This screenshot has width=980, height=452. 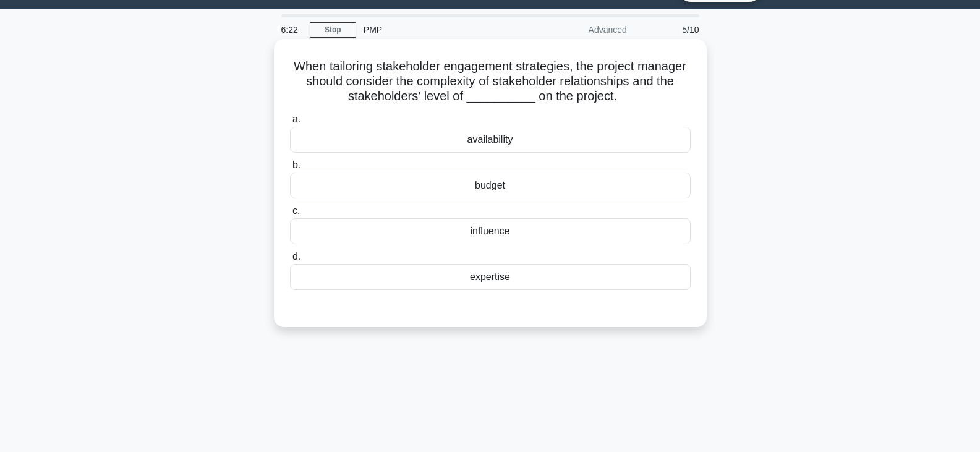 I want to click on div: 5/10, so click(x=671, y=30).